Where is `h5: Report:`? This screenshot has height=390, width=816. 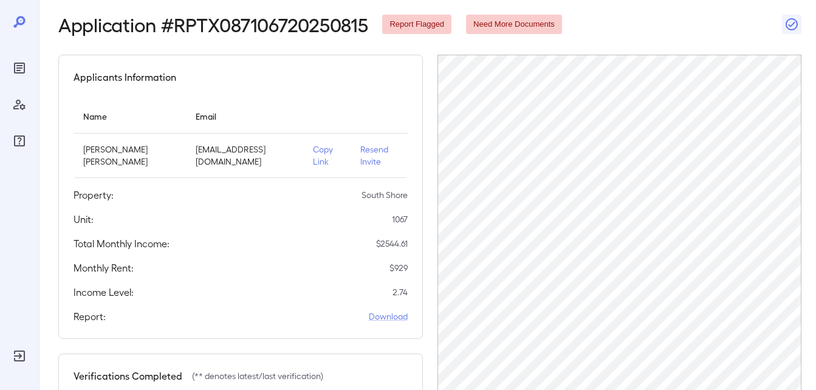
h5: Report: is located at coordinates (89, 317).